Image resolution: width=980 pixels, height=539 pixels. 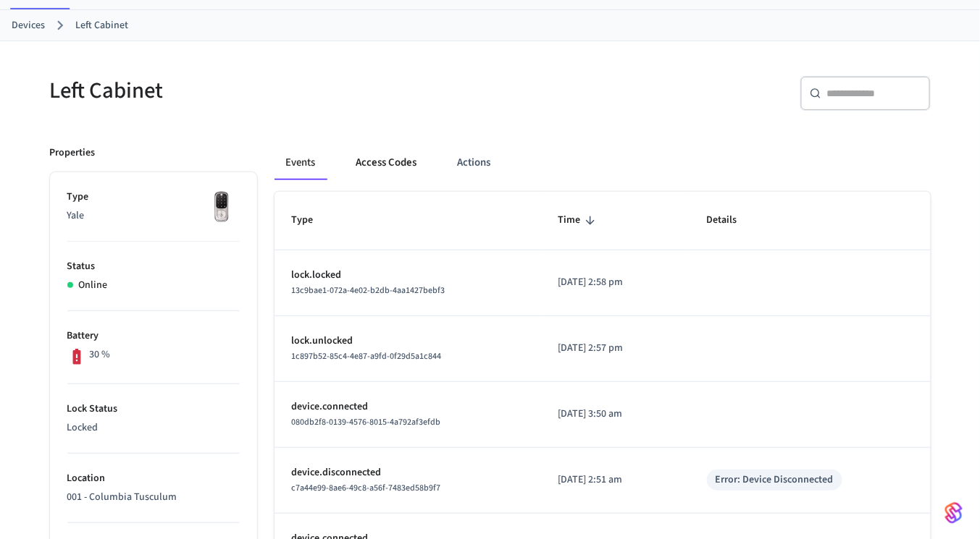 What do you see at coordinates (366, 356) in the screenshot?
I see `span: 1c897b52-85c4-4e87-a9fd-0f29d5a1c844` at bounding box center [366, 356].